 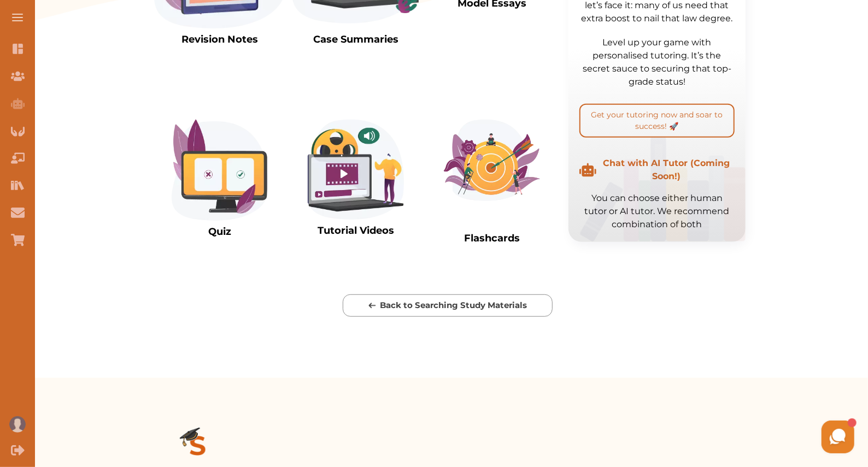 I want to click on button: Get your tutoring now and soar to success! 🚀, so click(x=657, y=121).